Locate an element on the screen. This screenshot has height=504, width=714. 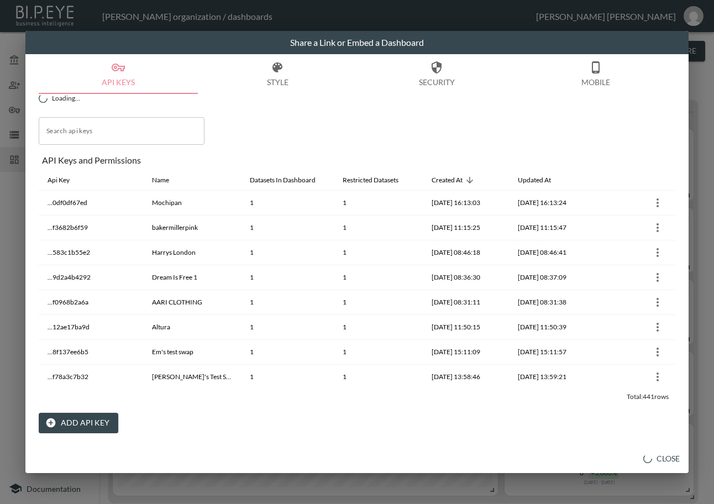
div: Restricted Datasets is located at coordinates (370, 180).